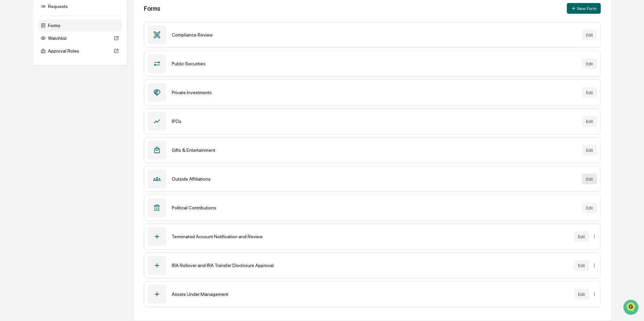 The width and height of the screenshot is (644, 321). I want to click on div: IPOs, so click(374, 121).